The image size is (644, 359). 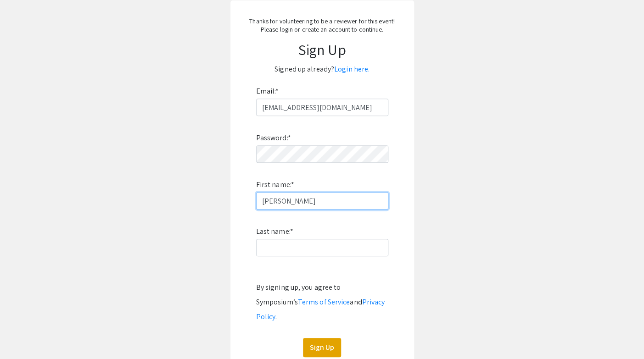 What do you see at coordinates (324, 302) in the screenshot?
I see `a: Terms of Service` at bounding box center [324, 302].